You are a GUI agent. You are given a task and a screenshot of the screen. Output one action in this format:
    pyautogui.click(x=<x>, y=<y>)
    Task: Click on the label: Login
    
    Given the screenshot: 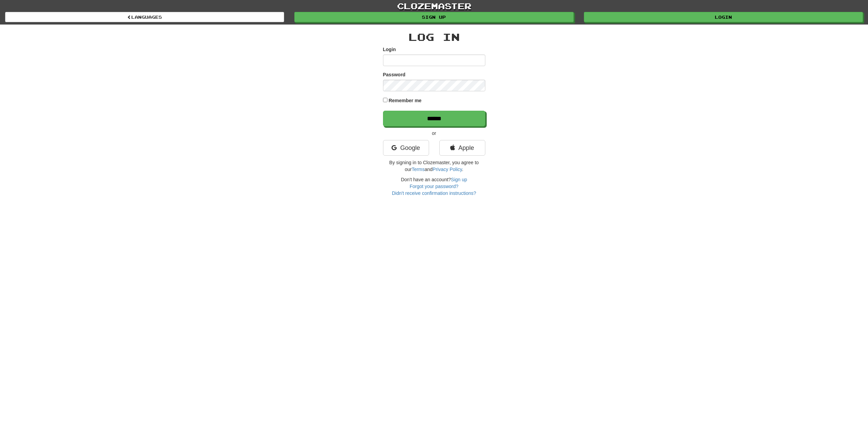 What is the action you would take?
    pyautogui.click(x=390, y=49)
    